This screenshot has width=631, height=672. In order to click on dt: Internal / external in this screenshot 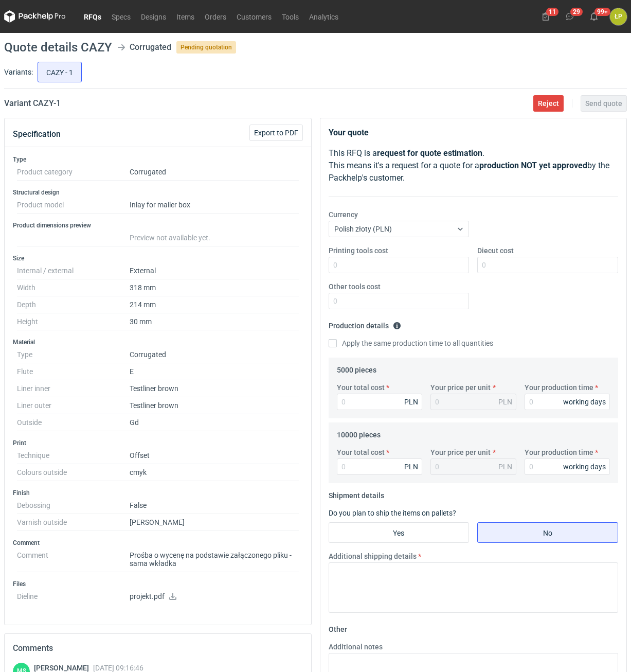, I will do `click(73, 270)`.